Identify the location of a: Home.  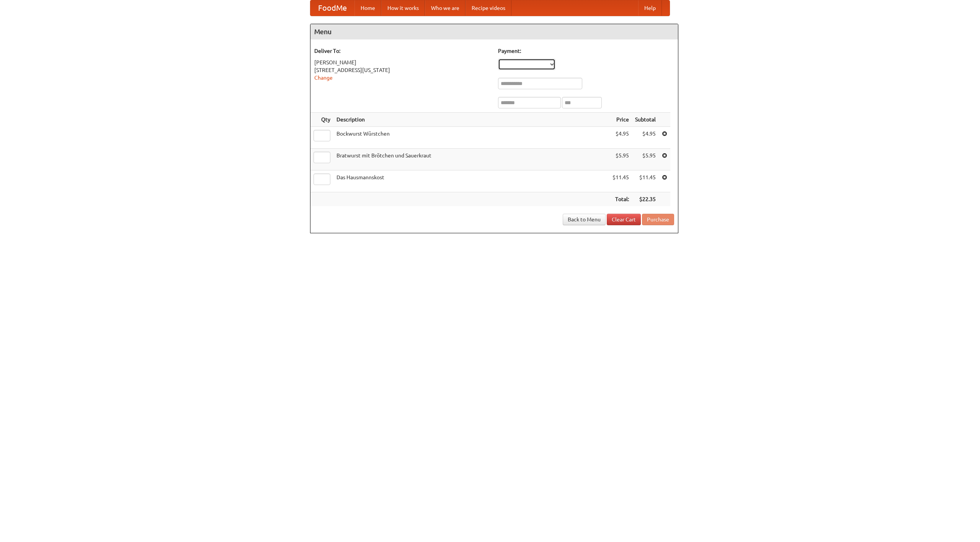
(368, 8).